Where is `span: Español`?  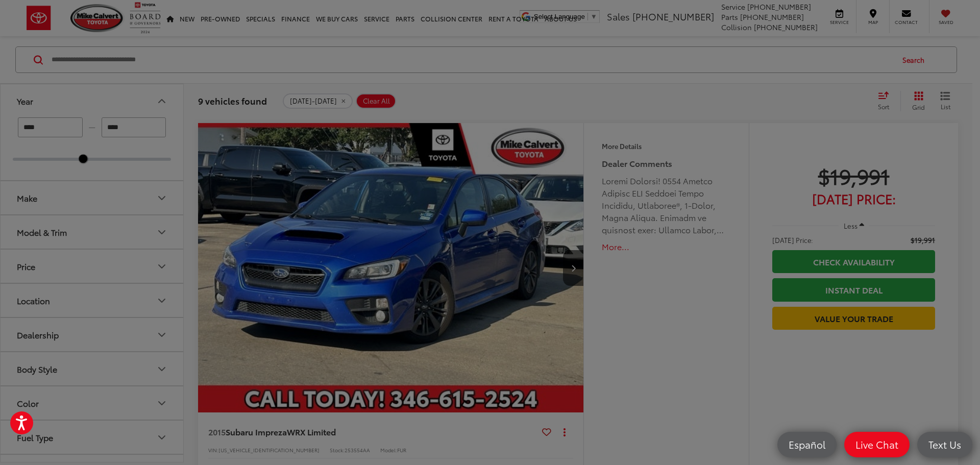 span: Español is located at coordinates (807, 444).